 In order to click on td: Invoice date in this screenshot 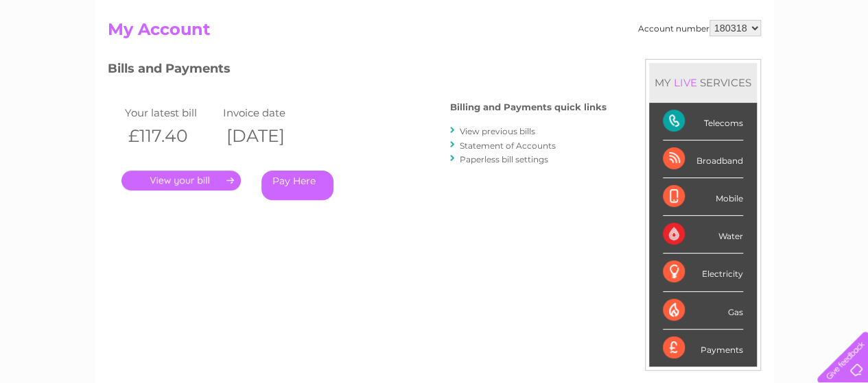, I will do `click(269, 112)`.